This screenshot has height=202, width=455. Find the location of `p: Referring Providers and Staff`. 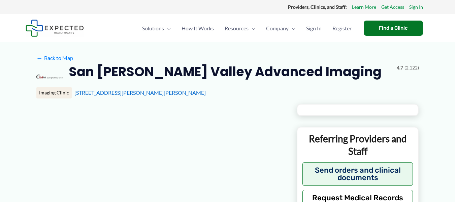

p: Referring Providers and Staff is located at coordinates (357, 144).